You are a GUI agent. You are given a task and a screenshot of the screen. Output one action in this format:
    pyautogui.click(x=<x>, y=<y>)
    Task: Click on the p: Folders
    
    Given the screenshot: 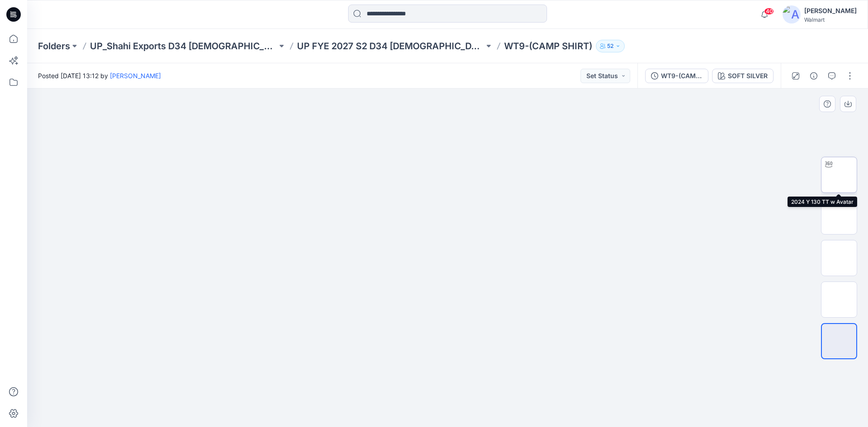 What is the action you would take?
    pyautogui.click(x=54, y=46)
    